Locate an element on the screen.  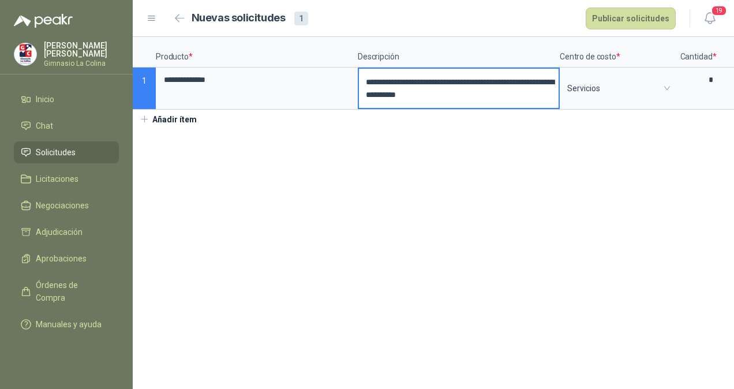
a: Adjudicación is located at coordinates (66, 232).